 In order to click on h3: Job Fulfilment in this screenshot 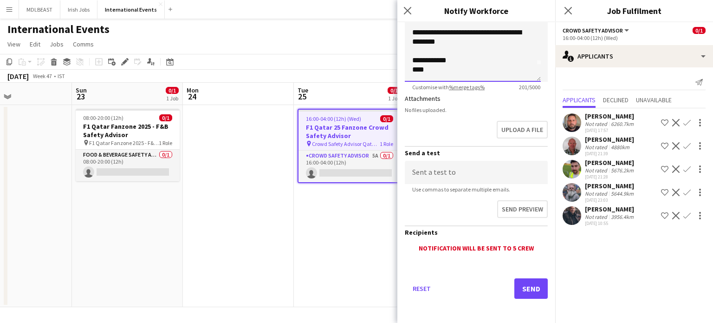, I will do `click(635, 11)`.